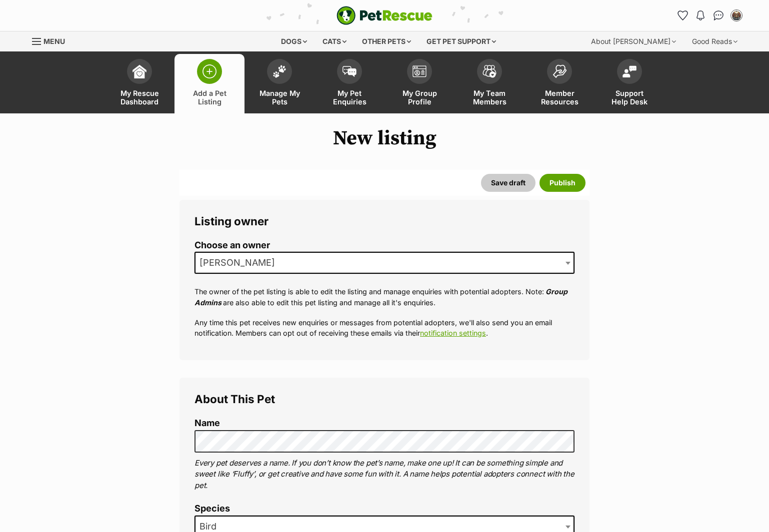 The height and width of the screenshot is (532, 769). Describe the element at coordinates (210, 71) in the screenshot. I see `img: add-pet-listing-icon-0afa8454b4691262ce3f59096e99ab1cd57d4a30225e0717b998d2c9b9846f56.svg` at that location.